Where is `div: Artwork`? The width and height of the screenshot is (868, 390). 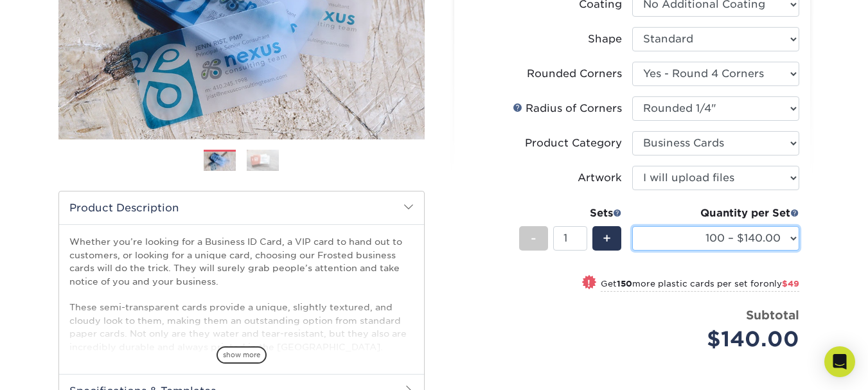 div: Artwork is located at coordinates (599, 178).